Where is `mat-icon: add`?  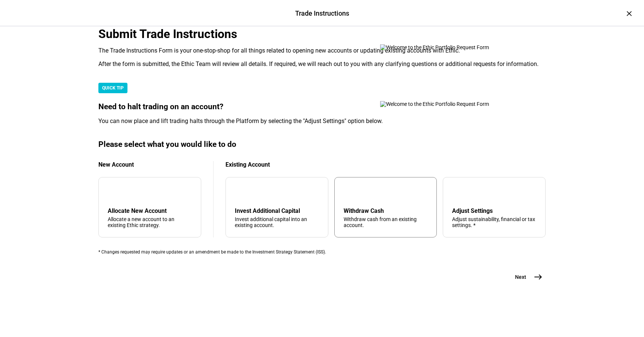 mat-icon: add is located at coordinates (113, 192).